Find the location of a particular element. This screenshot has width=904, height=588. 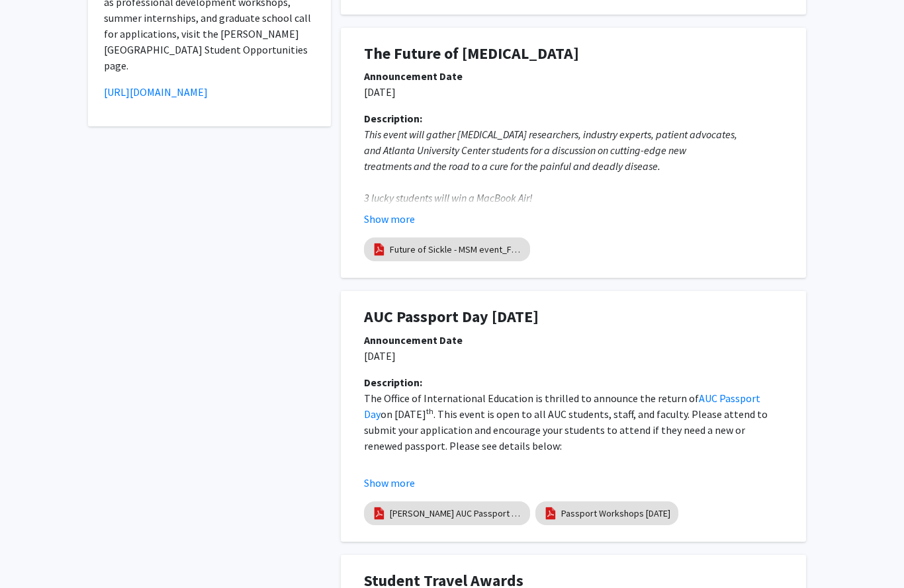

em: and Atlanta University Center students for a discussion on cutting-edge new is located at coordinates (525, 150).